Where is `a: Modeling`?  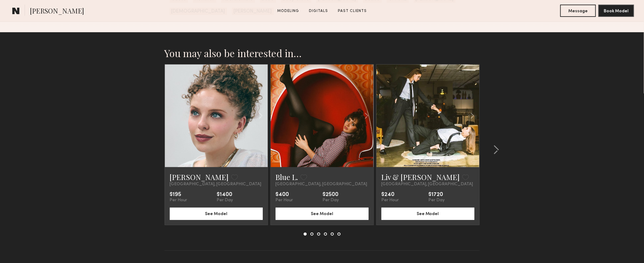
a: Modeling is located at coordinates (288, 11).